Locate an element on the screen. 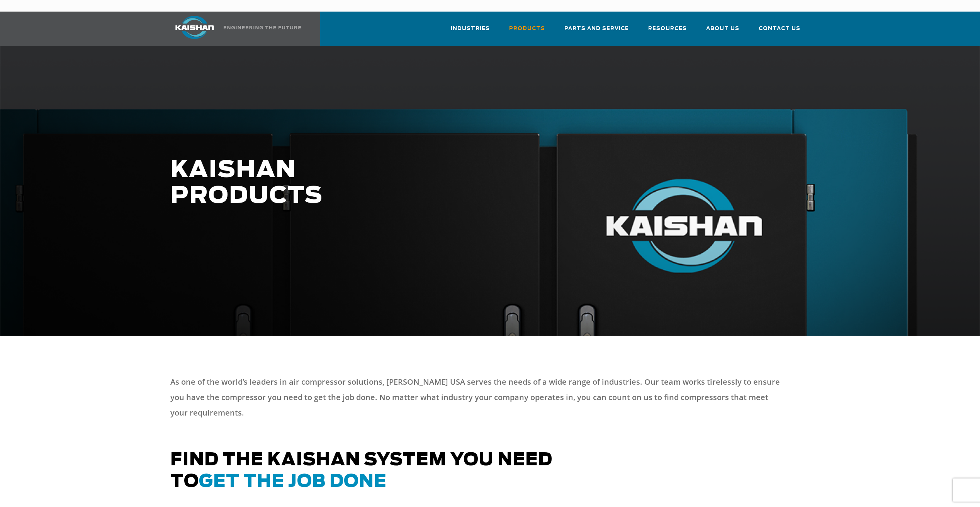  a: Products is located at coordinates (527, 32).